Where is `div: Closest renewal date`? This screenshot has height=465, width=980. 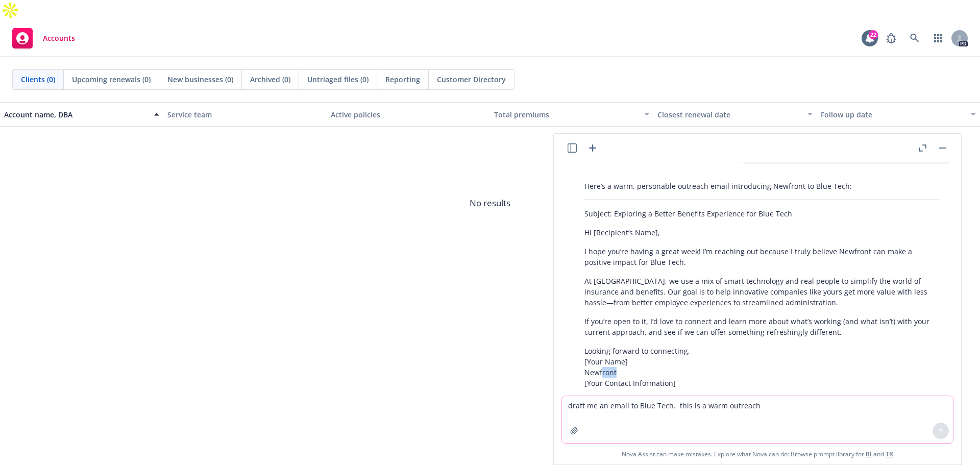
div: Closest renewal date is located at coordinates (729, 114).